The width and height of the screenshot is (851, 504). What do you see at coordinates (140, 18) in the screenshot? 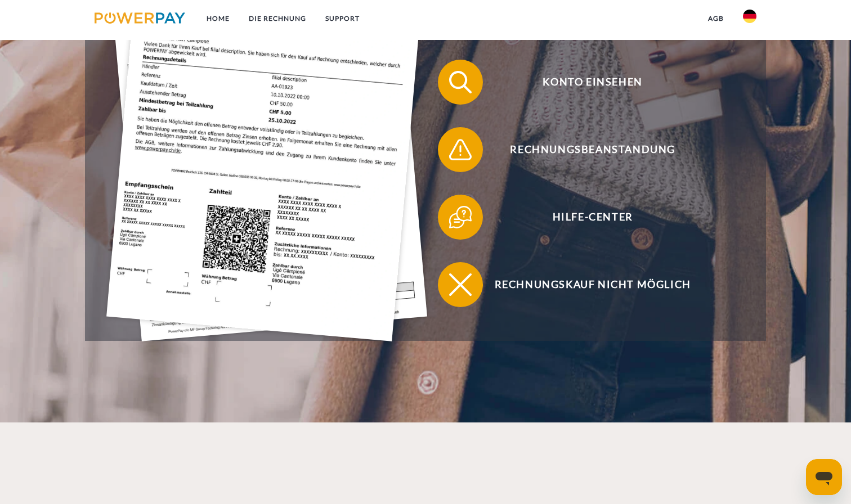
I see `img: logo-powerpay.svg` at bounding box center [140, 18].